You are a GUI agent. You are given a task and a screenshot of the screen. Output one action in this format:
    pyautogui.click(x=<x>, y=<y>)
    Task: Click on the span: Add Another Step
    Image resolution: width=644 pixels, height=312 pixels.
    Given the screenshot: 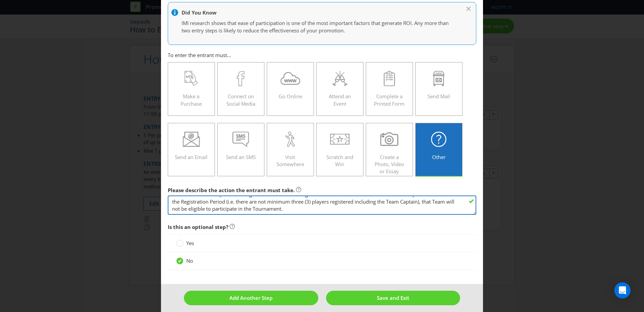 What is the action you would take?
    pyautogui.click(x=250, y=297)
    